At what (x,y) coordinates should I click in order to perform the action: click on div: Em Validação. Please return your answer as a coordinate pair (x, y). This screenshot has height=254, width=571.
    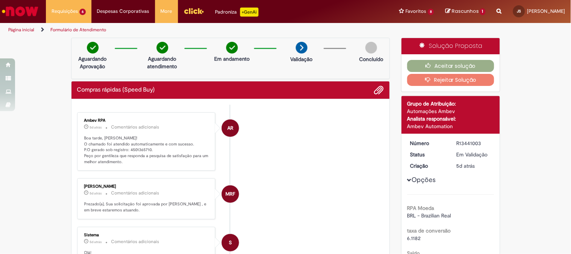
    Looking at the image, I should click on (474, 154).